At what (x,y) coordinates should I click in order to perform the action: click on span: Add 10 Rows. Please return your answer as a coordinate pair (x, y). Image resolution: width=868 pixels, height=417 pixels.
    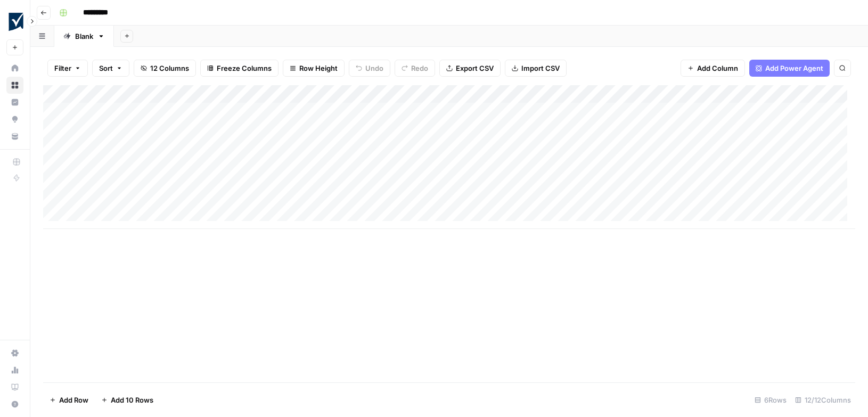
    Looking at the image, I should click on (132, 400).